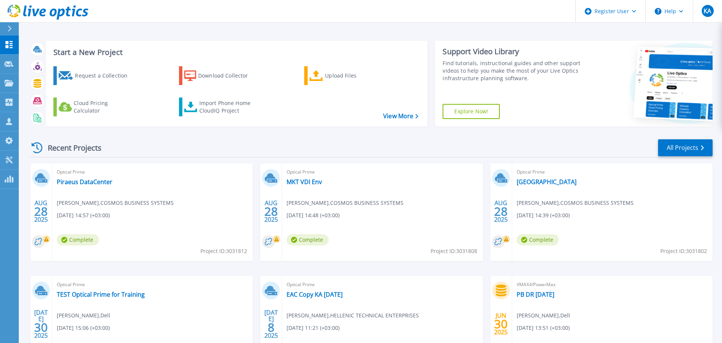 This screenshot has width=722, height=343. I want to click on h3: Start a New Project, so click(236, 52).